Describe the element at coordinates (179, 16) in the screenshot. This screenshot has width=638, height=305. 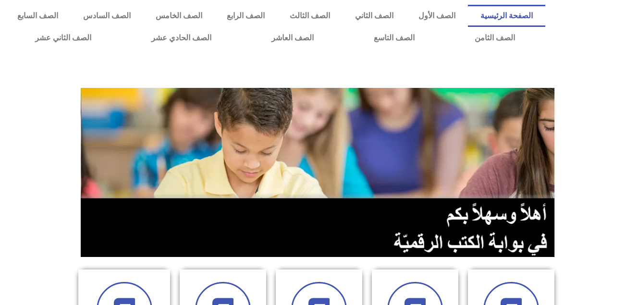
I see `a: الصف الخامس` at that location.